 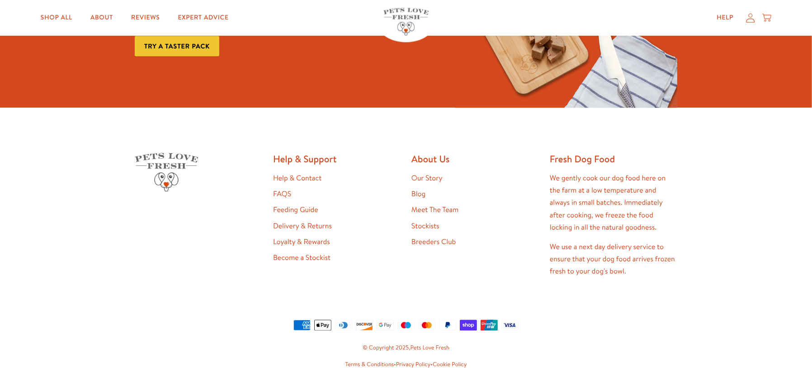 I want to click on a: About, so click(x=102, y=18).